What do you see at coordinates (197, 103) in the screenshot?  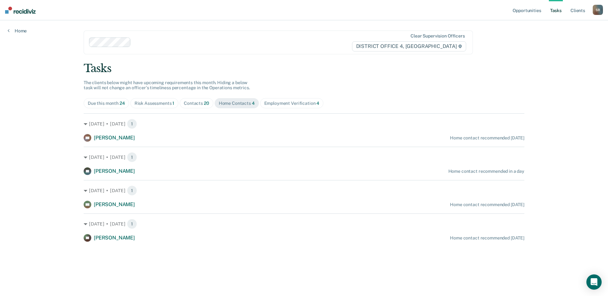 I see `div: Contacts` at bounding box center [197, 103].